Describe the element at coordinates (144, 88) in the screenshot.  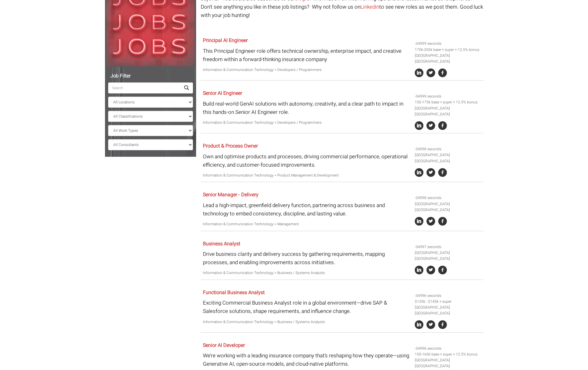
I see `input: Search` at that location.